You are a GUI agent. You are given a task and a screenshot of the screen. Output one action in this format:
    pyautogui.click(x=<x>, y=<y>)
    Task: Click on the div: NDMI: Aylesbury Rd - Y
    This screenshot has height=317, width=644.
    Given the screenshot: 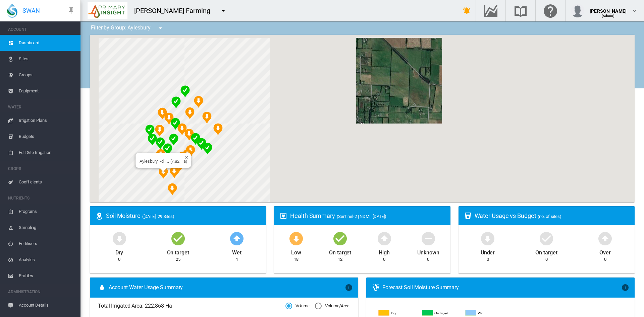 What is the action you would take?
    pyautogui.click(x=218, y=129)
    